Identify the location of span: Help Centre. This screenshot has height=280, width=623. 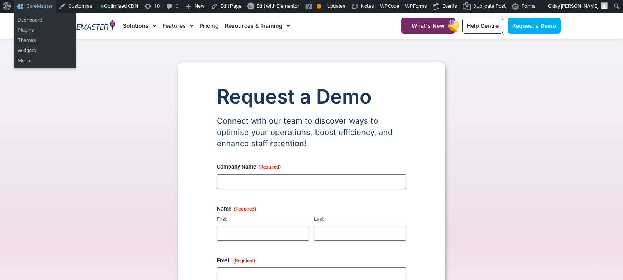
(483, 25).